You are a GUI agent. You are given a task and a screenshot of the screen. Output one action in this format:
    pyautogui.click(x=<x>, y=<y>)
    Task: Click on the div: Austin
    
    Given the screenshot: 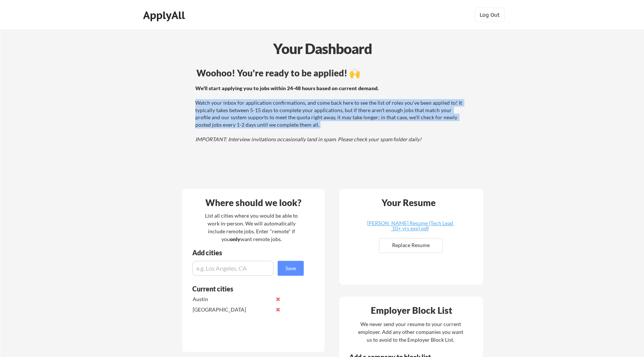 What is the action you would take?
    pyautogui.click(x=232, y=299)
    